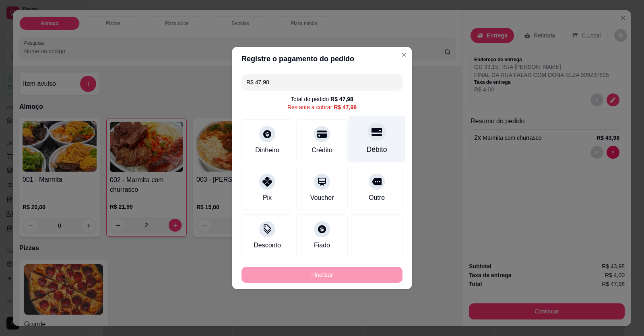  I want to click on div: Dinheiro, so click(267, 150).